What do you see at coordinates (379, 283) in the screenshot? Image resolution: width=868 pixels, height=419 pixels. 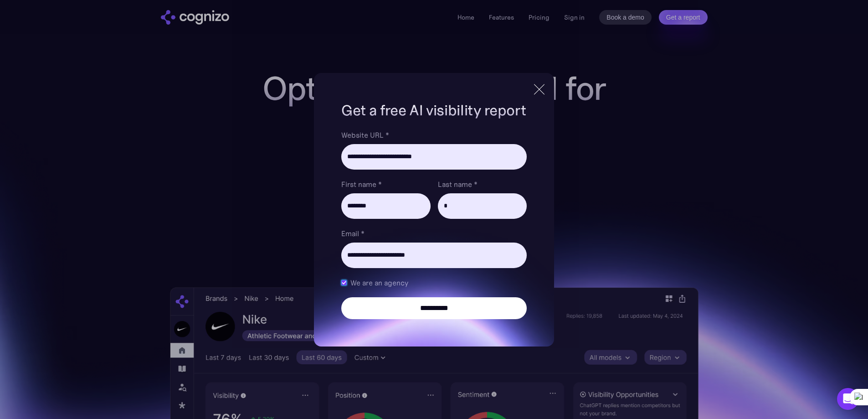 I see `span: We are an agency` at bounding box center [379, 283].